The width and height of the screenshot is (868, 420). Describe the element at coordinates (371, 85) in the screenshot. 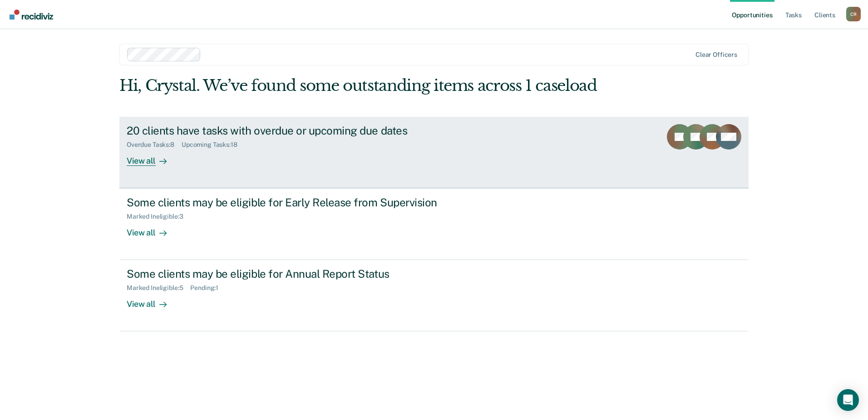

I see `div: Hi, Crystal. We’ve found some outstanding items across 1 caseload` at that location.